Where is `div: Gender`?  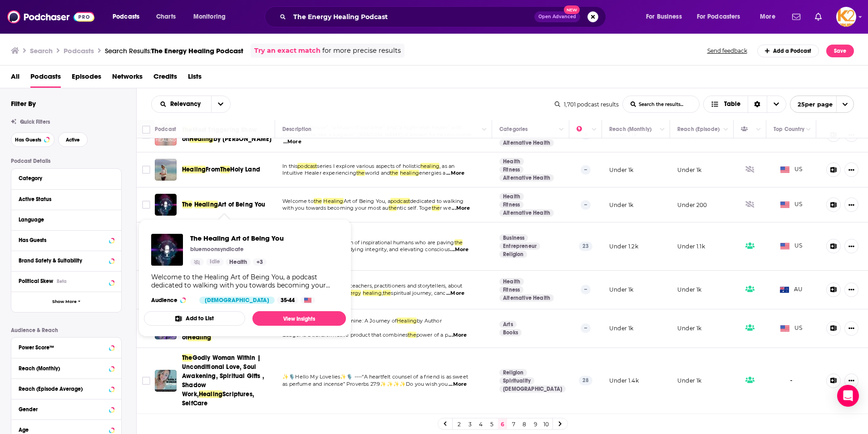
div: Gender is located at coordinates (63, 409).